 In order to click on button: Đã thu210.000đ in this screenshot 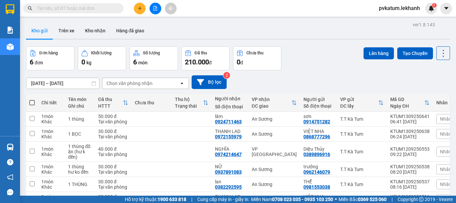, I will do `click(205, 58)`.